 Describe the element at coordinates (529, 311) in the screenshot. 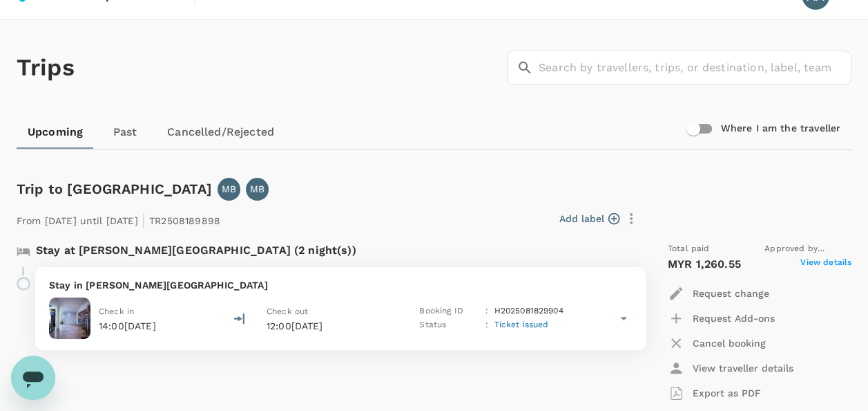

I see `p: H2025081829904` at that location.